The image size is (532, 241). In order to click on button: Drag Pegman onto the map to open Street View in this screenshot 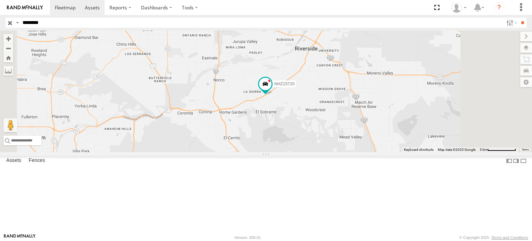, I will do `click(10, 125)`.